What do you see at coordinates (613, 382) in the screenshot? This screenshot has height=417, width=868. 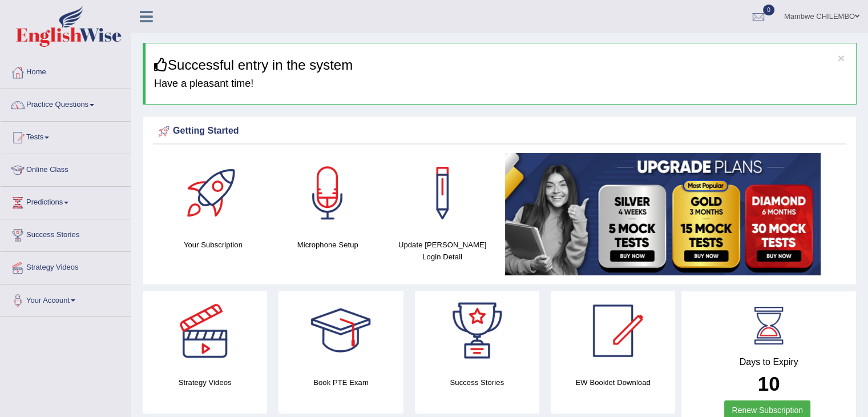 I see `h4: EW Booklet Download` at bounding box center [613, 382].